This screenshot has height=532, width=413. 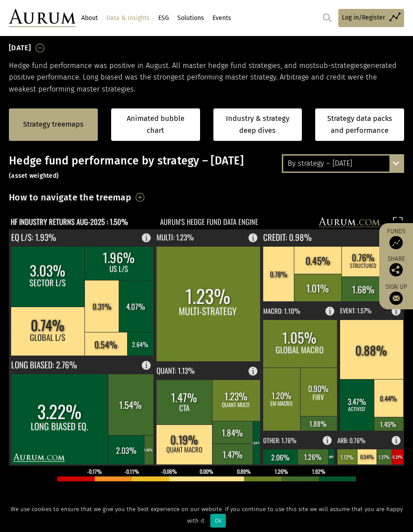 I want to click on img: Share this post, so click(x=396, y=270).